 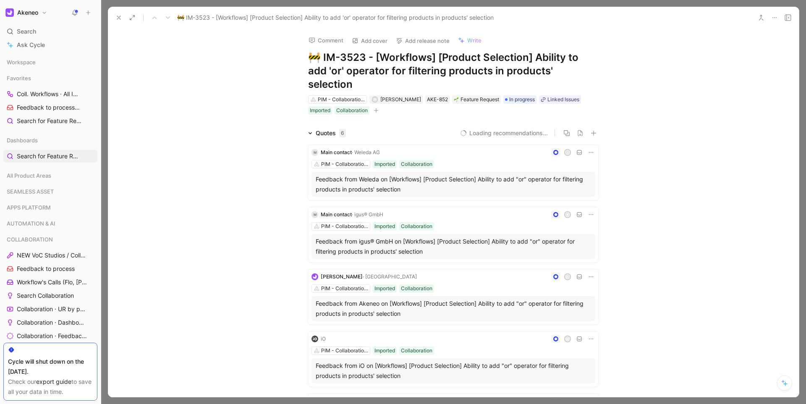 I want to click on h1: 🚧 IM-3523 - [Workflows] [Product Selection] Ability to add 'or' operator for filtering products i..., so click(x=453, y=71).